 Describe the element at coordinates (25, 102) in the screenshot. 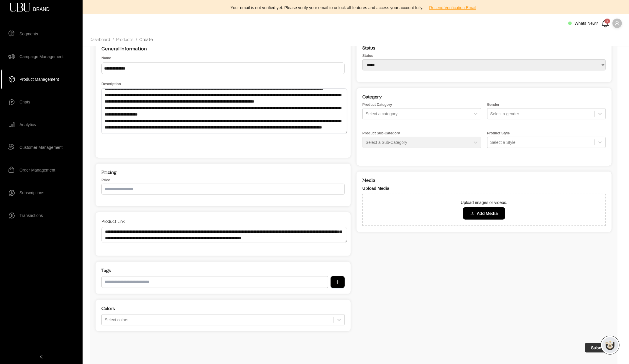

I see `span: Chats` at that location.